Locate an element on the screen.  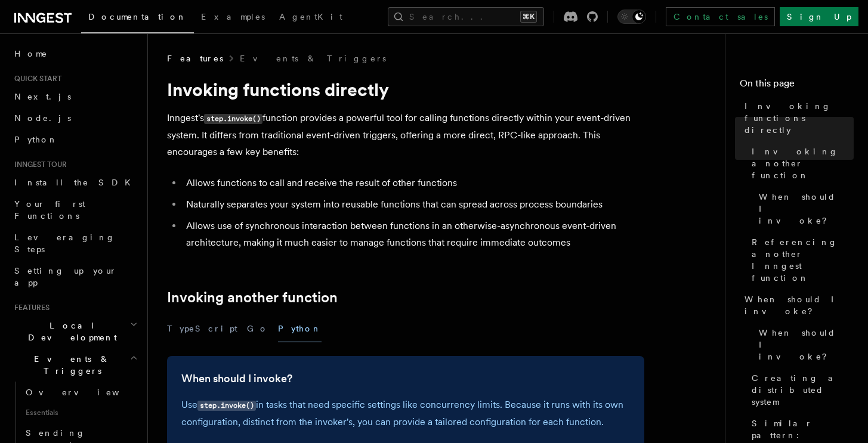
a: Referencing another Inngest function is located at coordinates (800, 260).